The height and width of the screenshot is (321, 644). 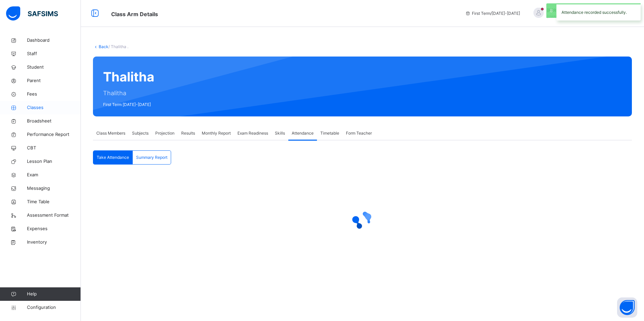 I want to click on span: Broadsheet, so click(x=54, y=121).